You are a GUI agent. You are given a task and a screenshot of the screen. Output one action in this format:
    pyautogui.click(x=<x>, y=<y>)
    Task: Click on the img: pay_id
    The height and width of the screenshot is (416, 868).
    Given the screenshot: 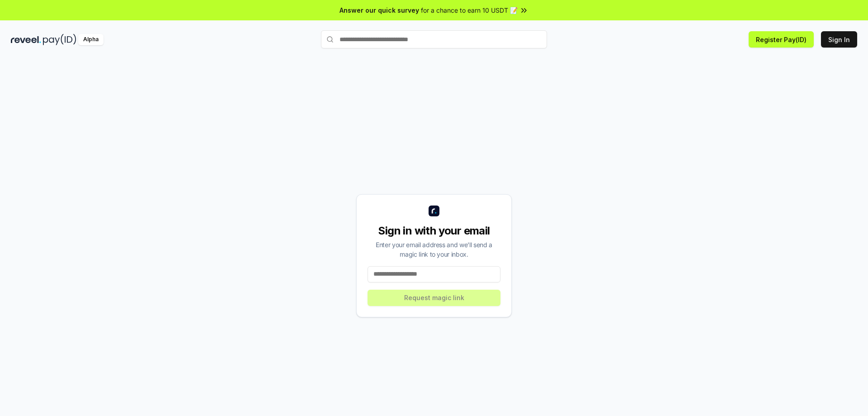 What is the action you would take?
    pyautogui.click(x=59, y=39)
    